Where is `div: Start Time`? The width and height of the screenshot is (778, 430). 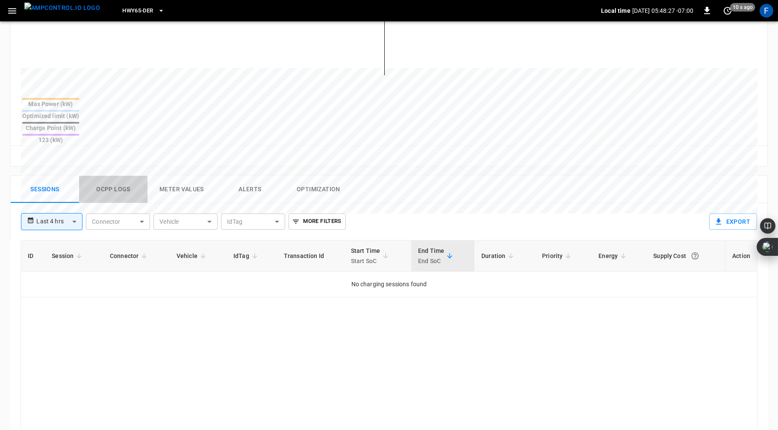 div: Start Time is located at coordinates (366, 256).